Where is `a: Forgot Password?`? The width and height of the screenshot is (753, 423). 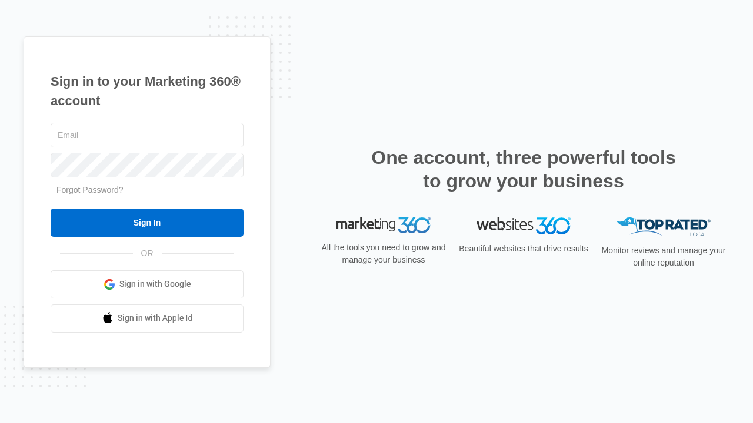
a: Forgot Password? is located at coordinates (90, 190).